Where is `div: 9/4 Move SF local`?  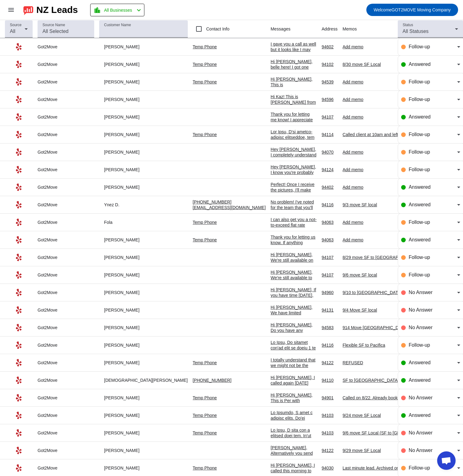
div: 9/4 Move SF local is located at coordinates (389, 310).